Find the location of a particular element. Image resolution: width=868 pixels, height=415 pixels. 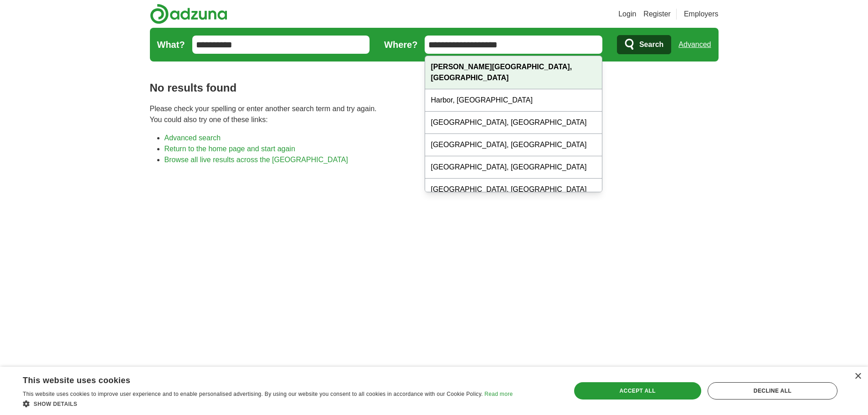

p: Please check your spelling or enter another search term and try again. You could also try one of ... is located at coordinates (434, 114).